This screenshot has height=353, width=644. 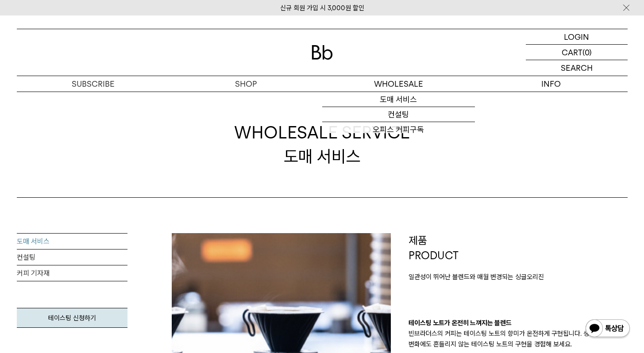 I want to click on a: 신규 회원 가입 시 3,000원 할인, so click(x=322, y=8).